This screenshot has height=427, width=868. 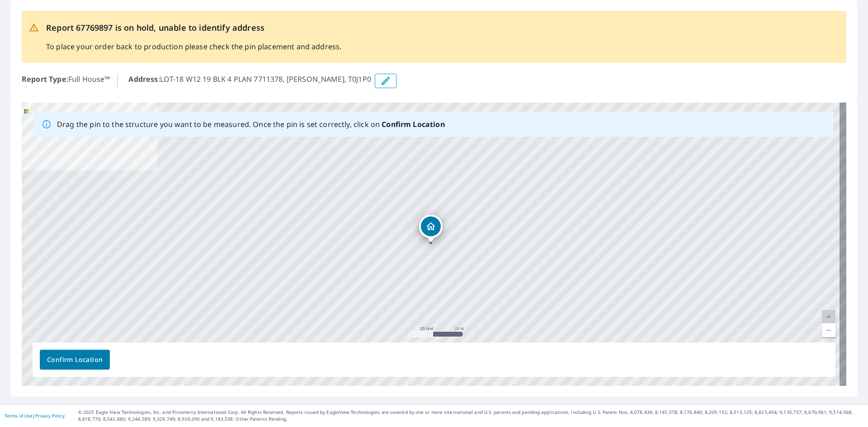 What do you see at coordinates (44, 79) in the screenshot?
I see `b: Report Type` at bounding box center [44, 79].